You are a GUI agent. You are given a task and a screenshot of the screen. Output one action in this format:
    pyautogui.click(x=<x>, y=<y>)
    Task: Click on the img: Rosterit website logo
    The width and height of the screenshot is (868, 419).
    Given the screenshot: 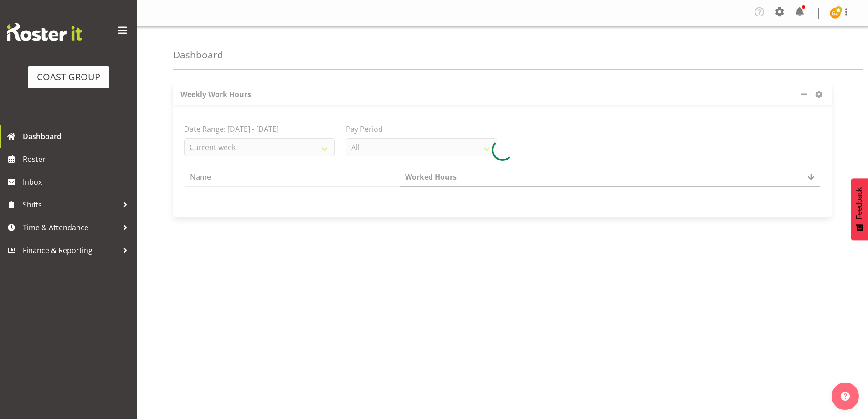 What is the action you would take?
    pyautogui.click(x=44, y=32)
    